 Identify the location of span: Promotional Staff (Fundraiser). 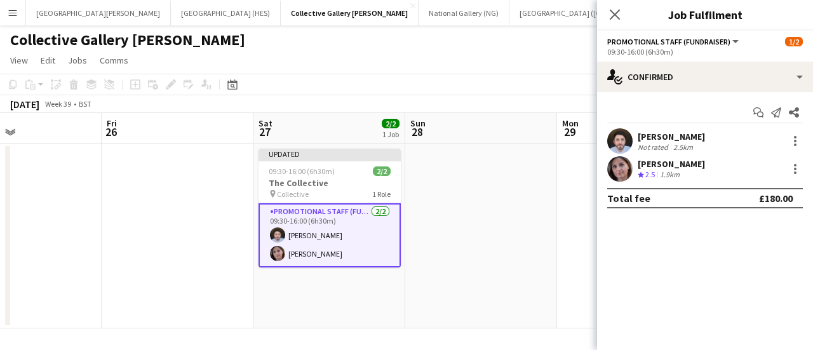
(669, 41).